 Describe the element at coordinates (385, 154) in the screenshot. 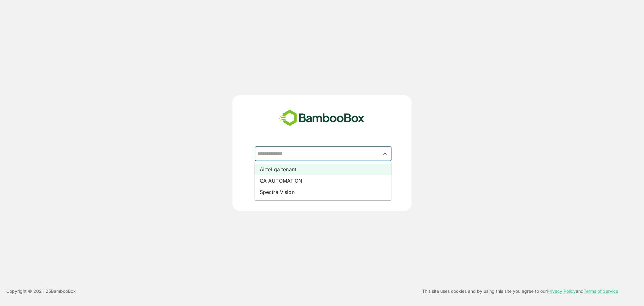

I see `button: Close` at that location.